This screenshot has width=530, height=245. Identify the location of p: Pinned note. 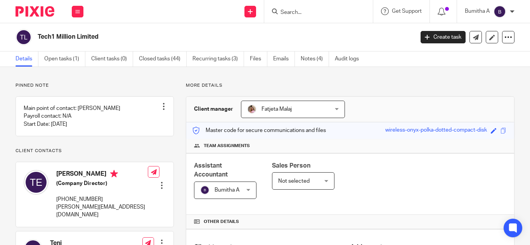
(95, 86).